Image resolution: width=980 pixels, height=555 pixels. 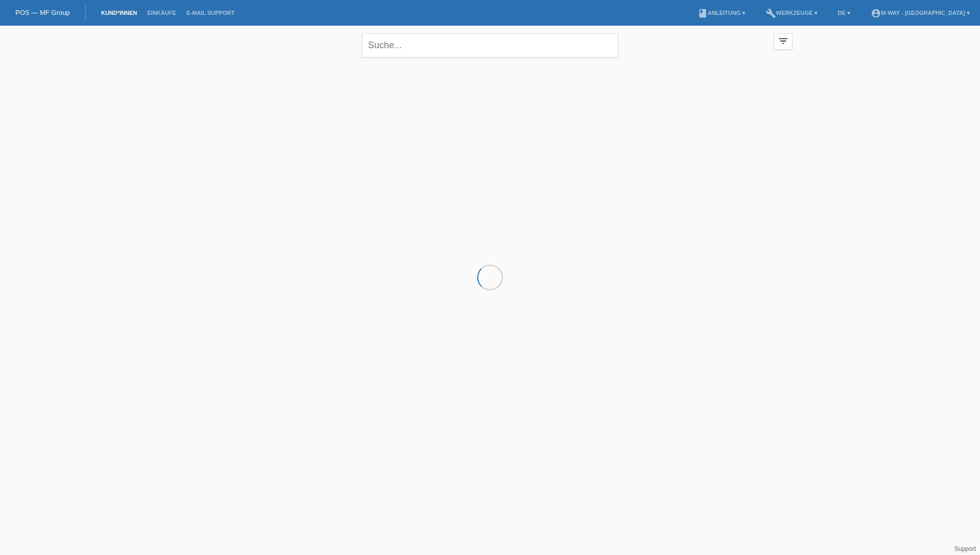 I want to click on i: account_circle, so click(x=876, y=13).